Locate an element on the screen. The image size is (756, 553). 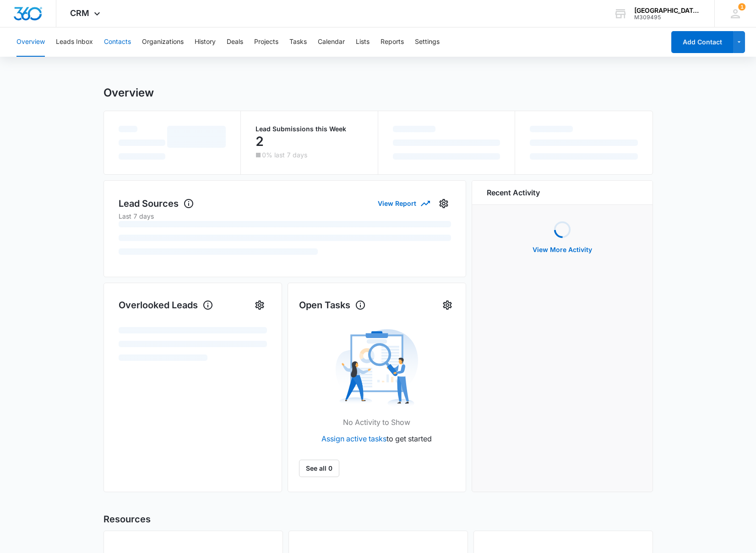
button: Leads Inbox is located at coordinates (74, 42).